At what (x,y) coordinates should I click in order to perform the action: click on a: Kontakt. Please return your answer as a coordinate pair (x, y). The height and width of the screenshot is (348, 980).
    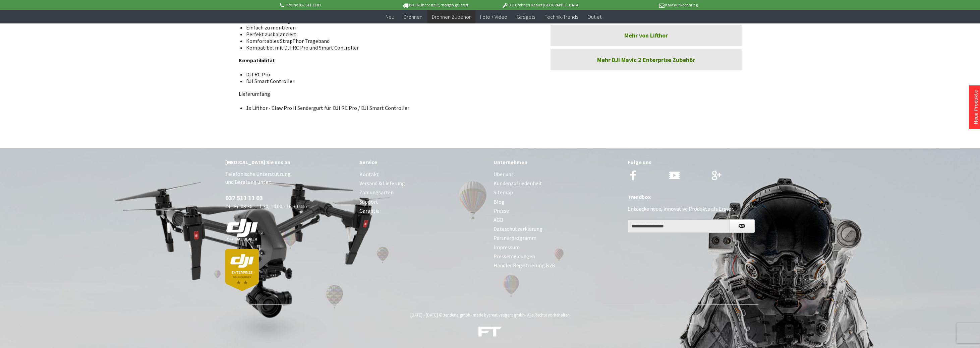
    Looking at the image, I should click on (423, 174).